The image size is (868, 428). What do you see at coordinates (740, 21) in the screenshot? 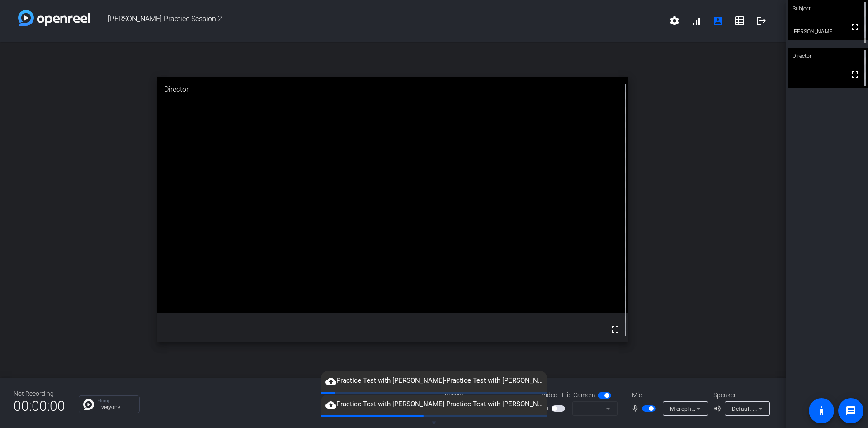
I see `mat-icon: grid_on` at bounding box center [740, 21].